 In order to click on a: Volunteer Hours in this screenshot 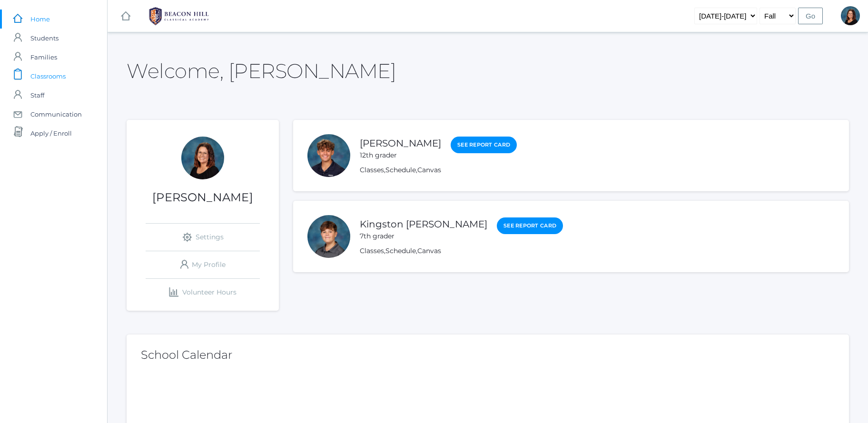, I will do `click(203, 292)`.